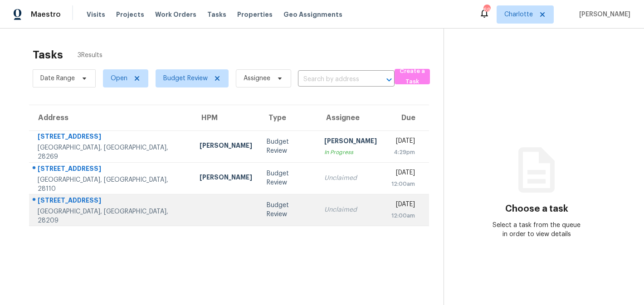 The height and width of the screenshot is (305, 644). Describe the element at coordinates (351, 118) in the screenshot. I see `th: Assignee` at that location.